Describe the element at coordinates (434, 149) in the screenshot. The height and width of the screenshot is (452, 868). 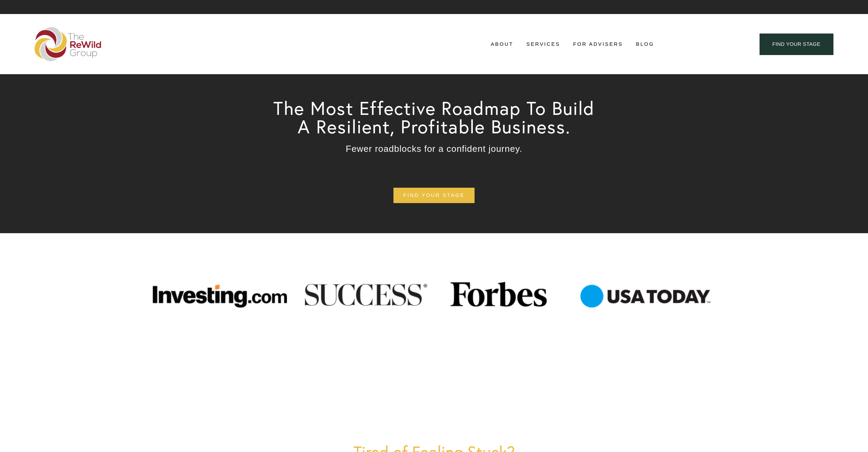
I see `span: Fewer roadblocks for a confident journey.` at that location.